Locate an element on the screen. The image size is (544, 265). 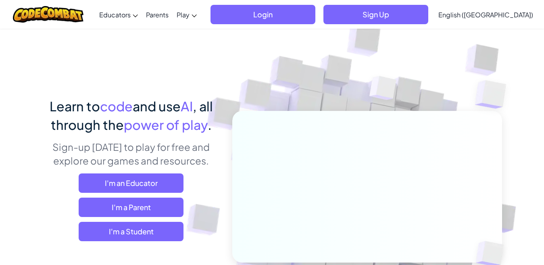
a: I'm a Parent is located at coordinates (131, 207).